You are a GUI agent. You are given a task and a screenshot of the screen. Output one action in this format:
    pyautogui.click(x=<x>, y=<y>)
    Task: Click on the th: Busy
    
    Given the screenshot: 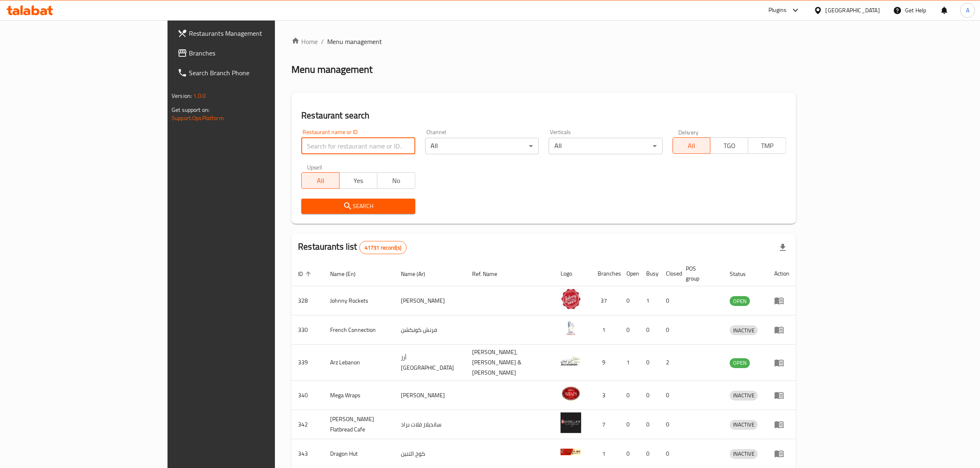 What is the action you would take?
    pyautogui.click(x=649, y=274)
    